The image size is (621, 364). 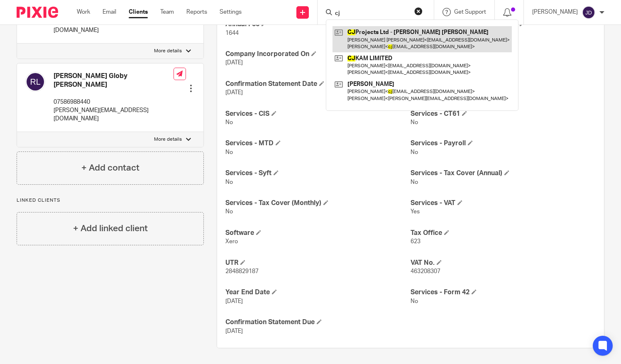 I want to click on span: Yes, so click(x=415, y=211).